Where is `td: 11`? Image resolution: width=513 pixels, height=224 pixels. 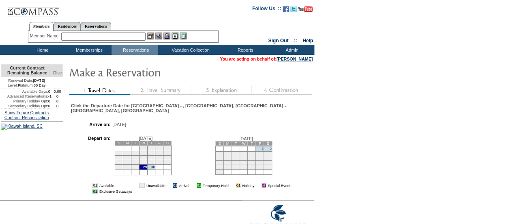 td: 11 is located at coordinates (228, 157).